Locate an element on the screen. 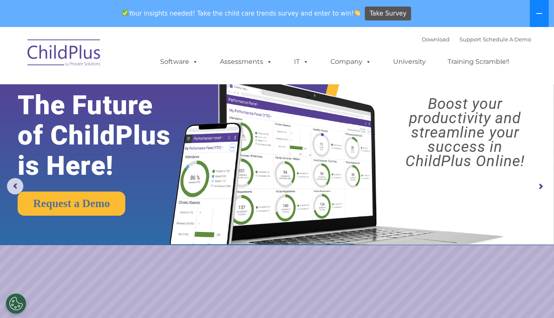 This screenshot has height=318, width=554. div: Chat Widget is located at coordinates (533, 298).